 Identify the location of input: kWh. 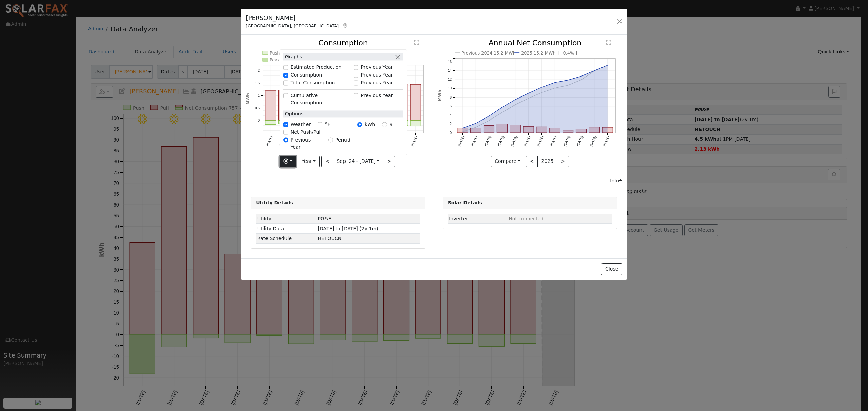
(360, 125).